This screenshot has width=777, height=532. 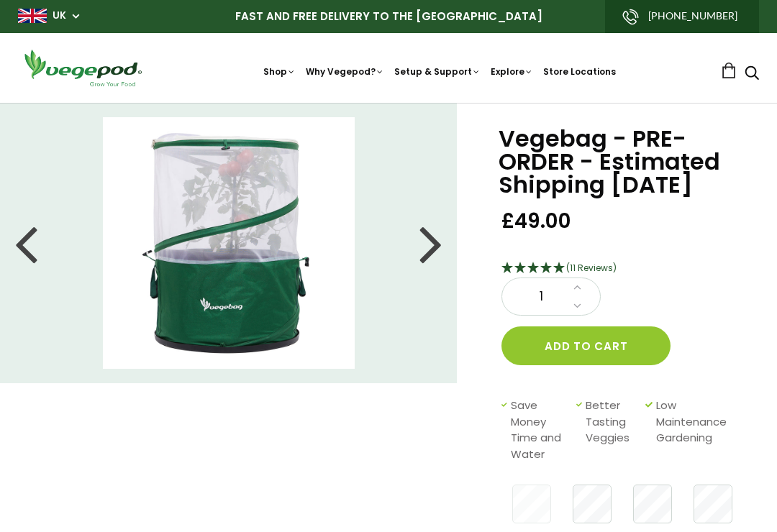 What do you see at coordinates (438, 72) in the screenshot?
I see `a: Setup & Support` at bounding box center [438, 72].